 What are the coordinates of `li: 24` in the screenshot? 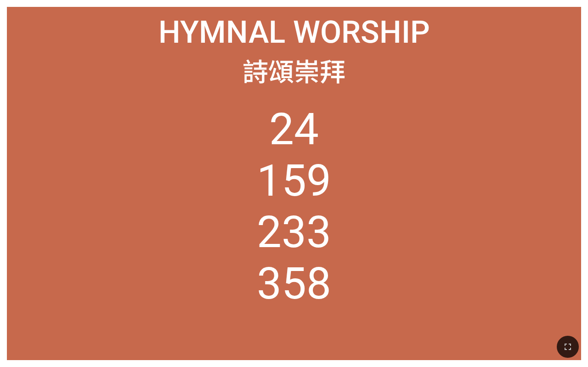 It's located at (294, 129).